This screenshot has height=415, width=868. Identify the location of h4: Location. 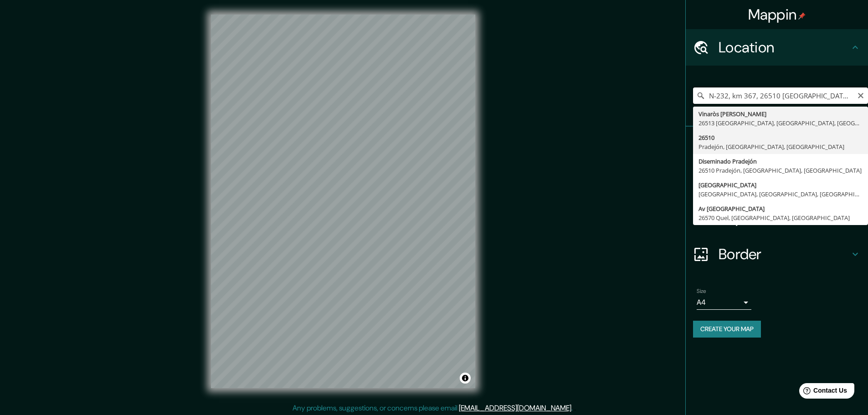
(784, 48).